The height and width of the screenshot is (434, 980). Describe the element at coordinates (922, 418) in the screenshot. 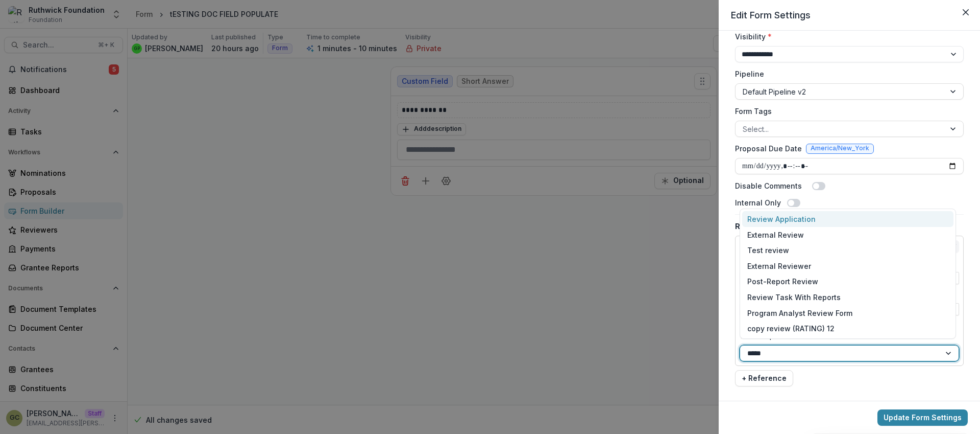

I see `button: Update Form Settings` at that location.